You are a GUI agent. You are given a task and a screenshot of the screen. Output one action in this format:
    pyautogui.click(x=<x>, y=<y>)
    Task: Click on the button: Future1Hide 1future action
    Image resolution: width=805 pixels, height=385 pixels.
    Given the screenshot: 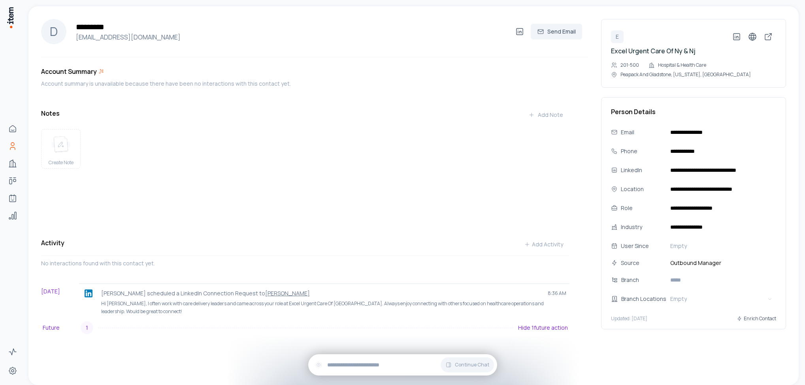 What is the action you would take?
    pyautogui.click(x=305, y=328)
    